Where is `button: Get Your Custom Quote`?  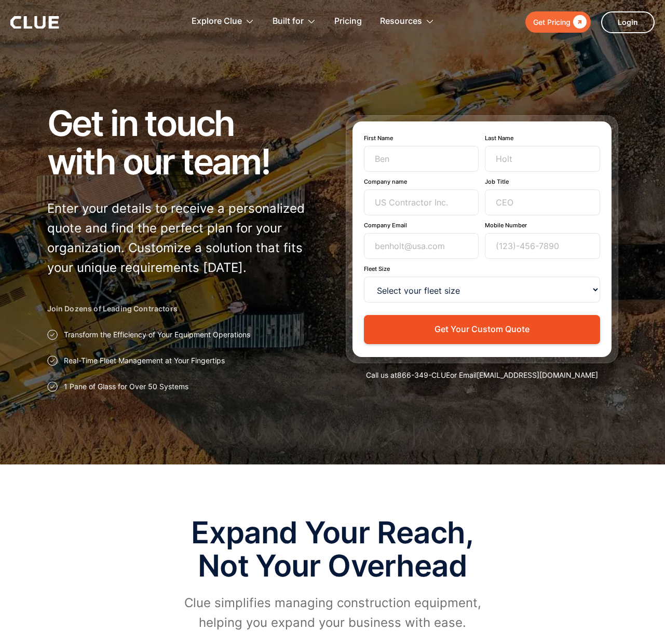
button: Get Your Custom Quote is located at coordinates (482, 329).